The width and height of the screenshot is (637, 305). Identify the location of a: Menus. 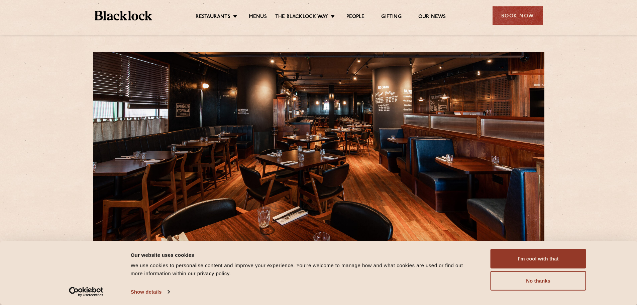
(258, 17).